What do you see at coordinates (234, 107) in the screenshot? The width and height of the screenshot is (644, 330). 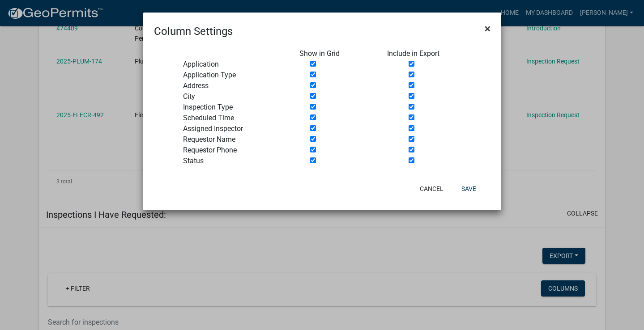 I see `div: Inspection Type` at bounding box center [234, 107].